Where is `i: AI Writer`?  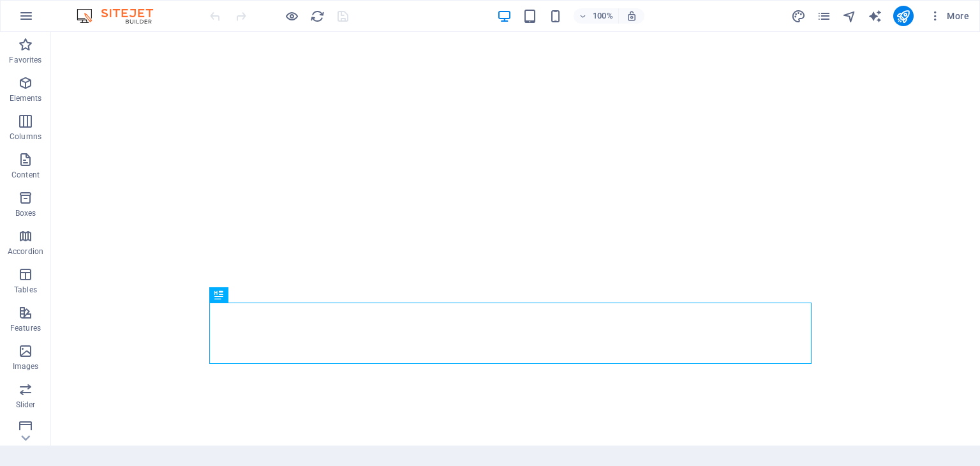 i: AI Writer is located at coordinates (875, 16).